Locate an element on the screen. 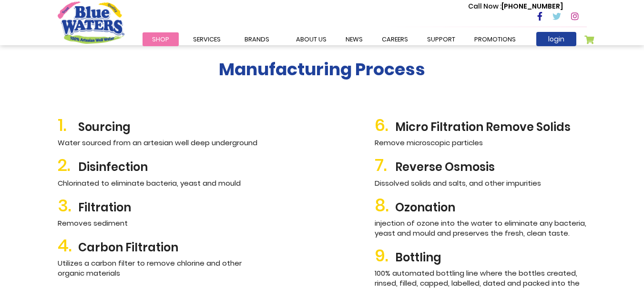 The height and width of the screenshot is (289, 644). a: login is located at coordinates (556, 39).